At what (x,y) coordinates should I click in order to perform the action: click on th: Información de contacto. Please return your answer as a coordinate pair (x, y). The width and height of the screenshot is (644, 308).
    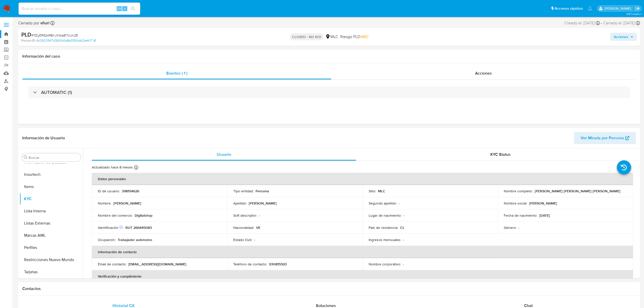
    Looking at the image, I should click on (362, 252).